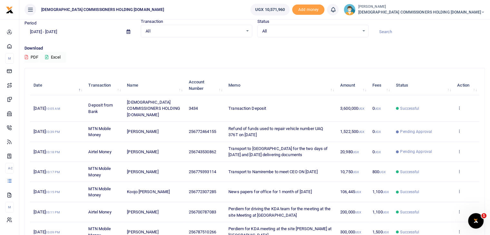  What do you see at coordinates (308, 10) in the screenshot?
I see `li: Toup your wallet` at bounding box center [308, 10].